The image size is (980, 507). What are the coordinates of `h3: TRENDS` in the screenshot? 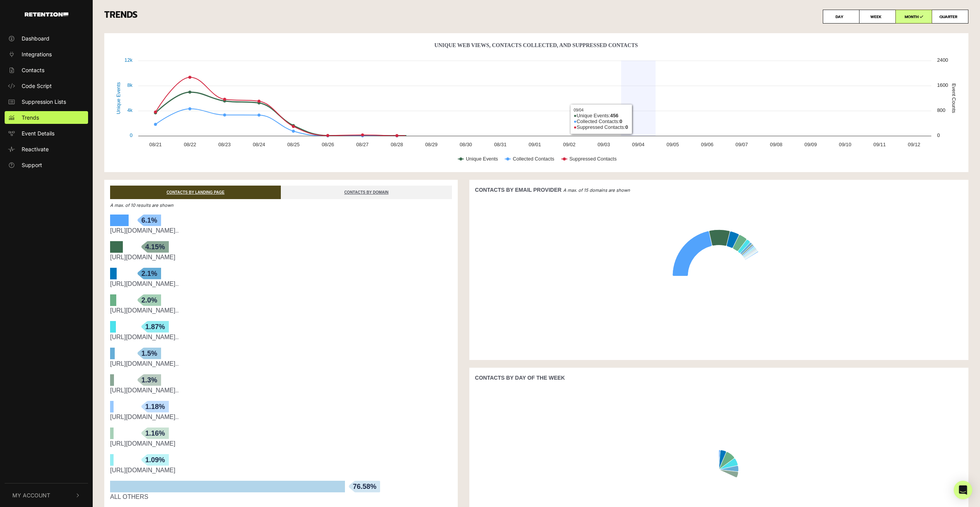 It's located at (536, 16).